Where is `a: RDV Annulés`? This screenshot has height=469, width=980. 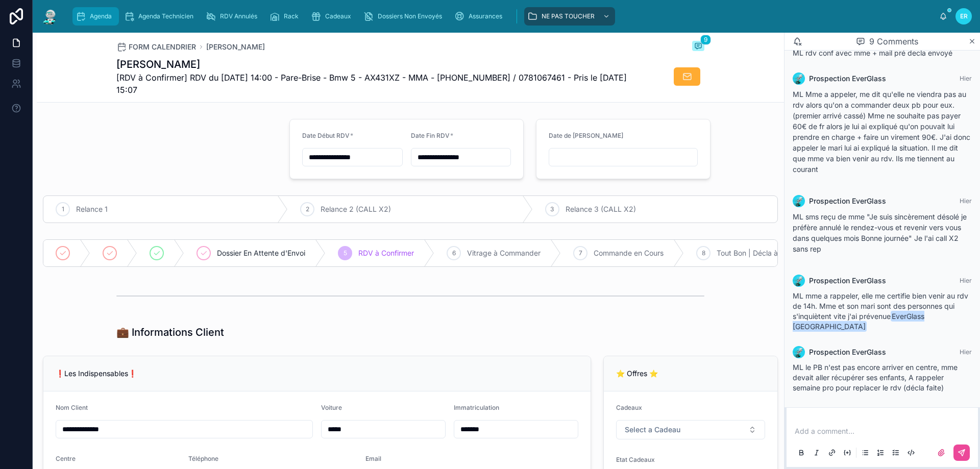
a: RDV Annulés is located at coordinates (233, 16).